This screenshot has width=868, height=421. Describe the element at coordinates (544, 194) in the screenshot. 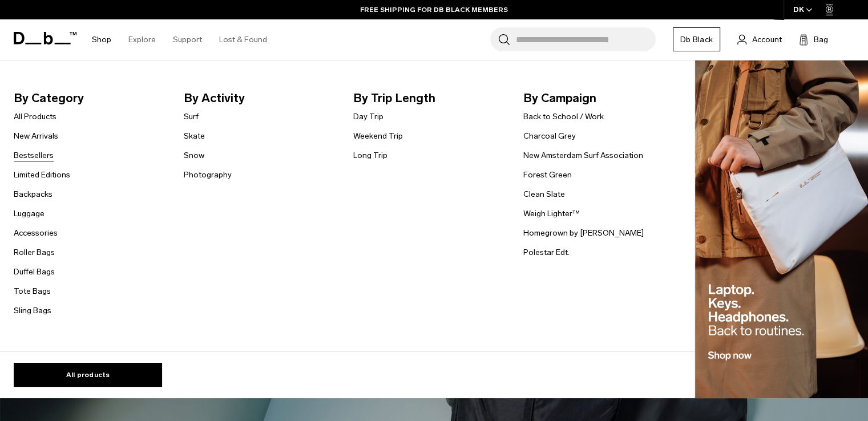

I see `a: Clean Slate` at that location.